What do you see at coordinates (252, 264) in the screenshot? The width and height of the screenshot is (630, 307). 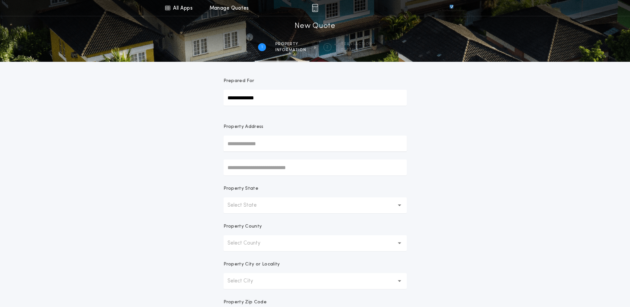 I see `p: Property City or Locality` at bounding box center [252, 264].